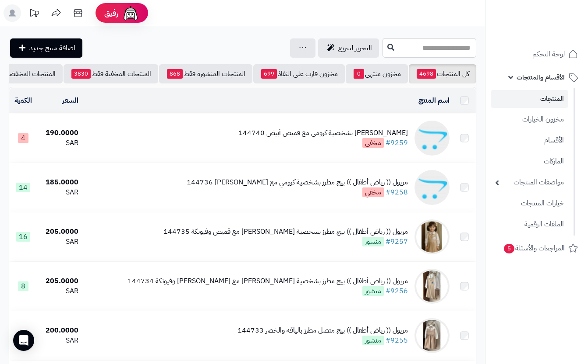  I want to click on a: السعر, so click(70, 101).